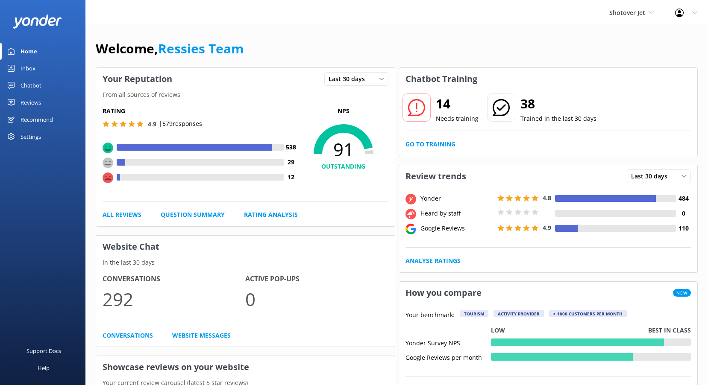 The width and height of the screenshot is (708, 385). Describe the element at coordinates (37, 120) in the screenshot. I see `div: Recommend` at that location.